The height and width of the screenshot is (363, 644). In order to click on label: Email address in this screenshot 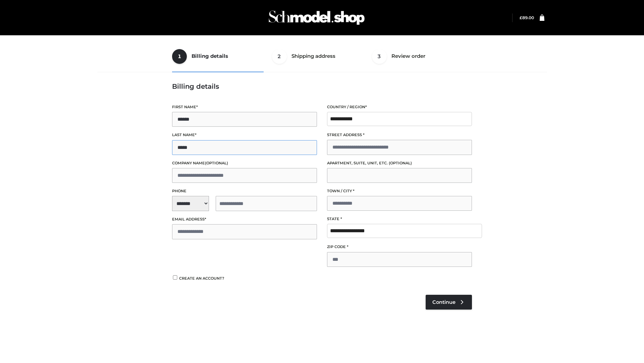, I will do `click(245, 219)`.